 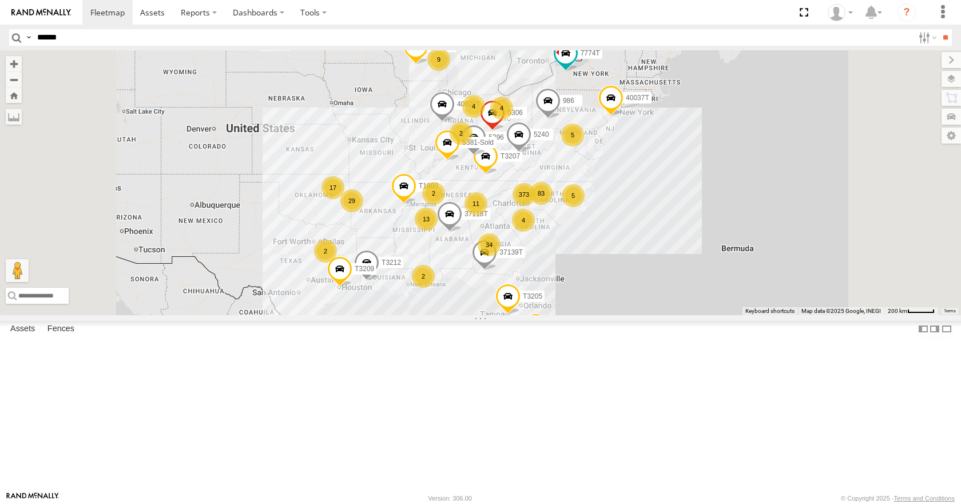 I want to click on span: 5396, so click(x=496, y=137).